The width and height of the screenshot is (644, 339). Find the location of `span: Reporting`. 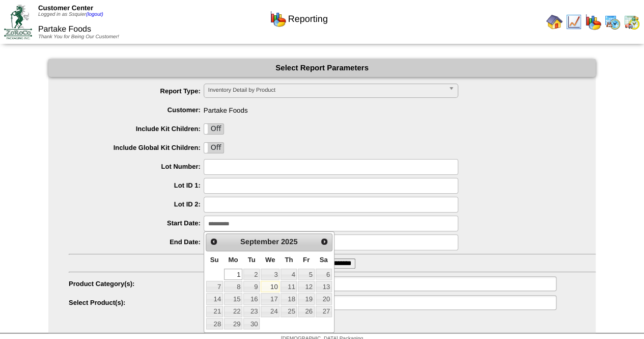

span: Reporting is located at coordinates (308, 19).